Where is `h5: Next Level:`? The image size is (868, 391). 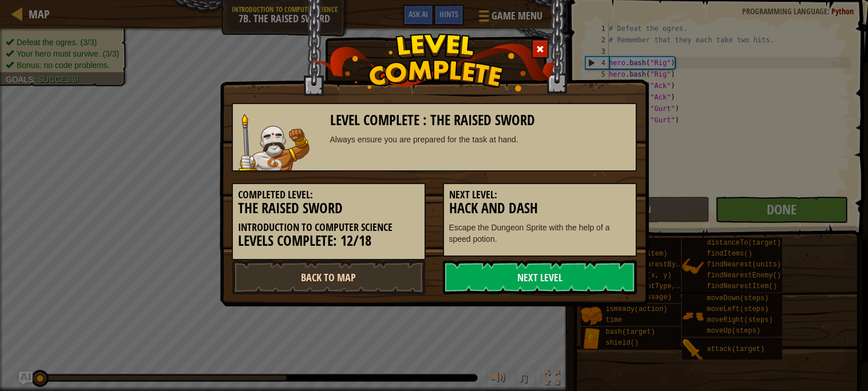
h5: Next Level: is located at coordinates (539, 195).